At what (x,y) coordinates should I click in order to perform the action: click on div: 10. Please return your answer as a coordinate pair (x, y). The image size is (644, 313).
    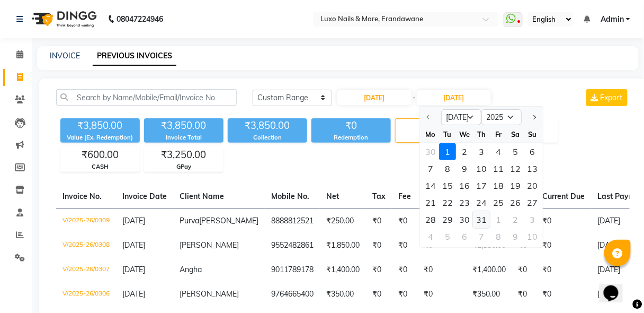
    Looking at the image, I should click on (532, 237).